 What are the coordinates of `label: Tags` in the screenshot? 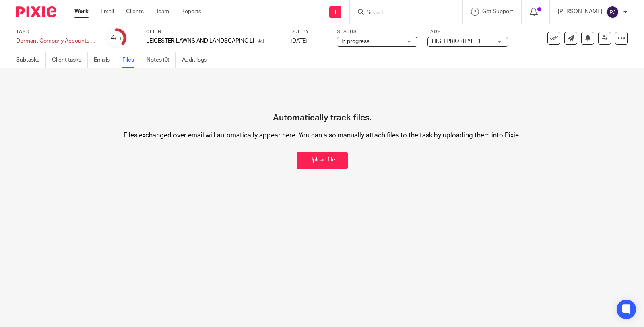 It's located at (468, 32).